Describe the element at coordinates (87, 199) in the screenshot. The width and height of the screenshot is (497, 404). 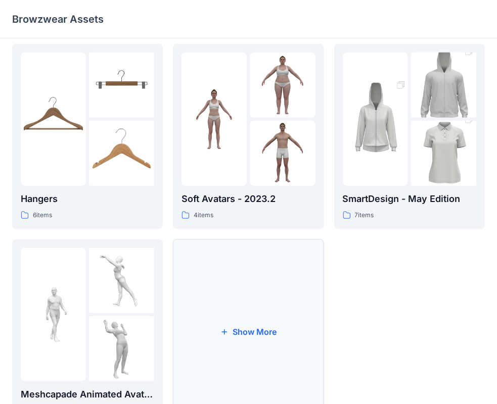
I see `p: Hangers` at that location.